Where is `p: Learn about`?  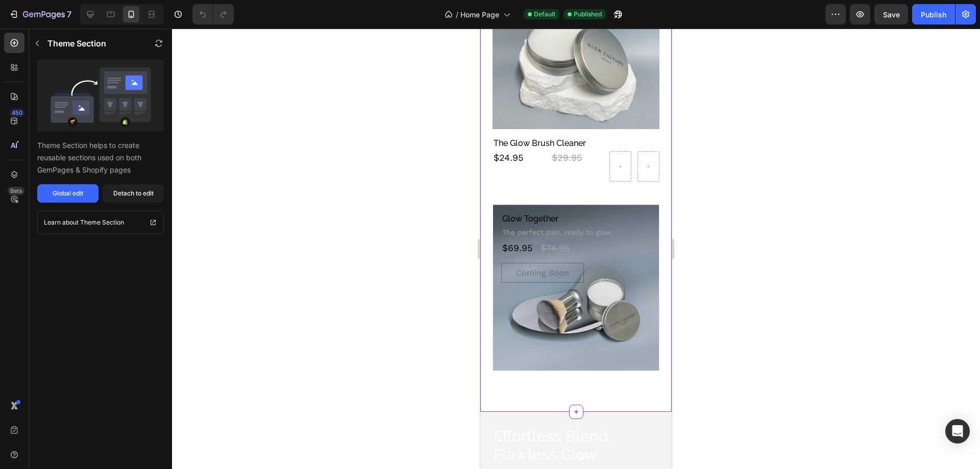
p: Learn about is located at coordinates (61, 222).